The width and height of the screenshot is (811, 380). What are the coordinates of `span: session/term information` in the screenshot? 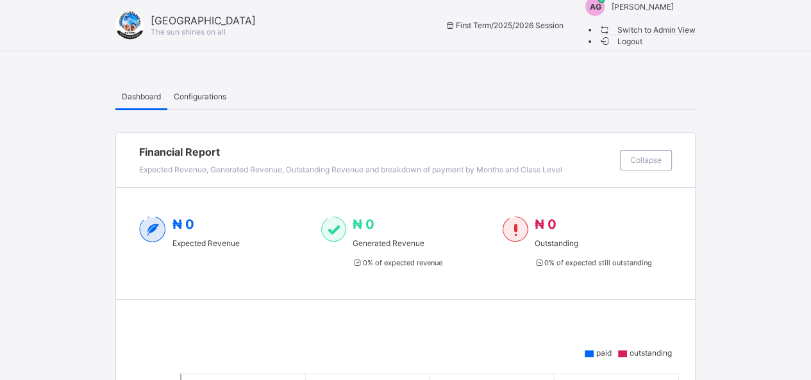 It's located at (504, 25).